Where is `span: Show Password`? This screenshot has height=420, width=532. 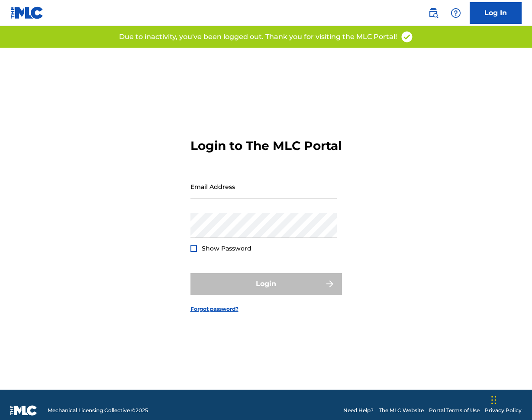
span: Show Password is located at coordinates (226, 248).